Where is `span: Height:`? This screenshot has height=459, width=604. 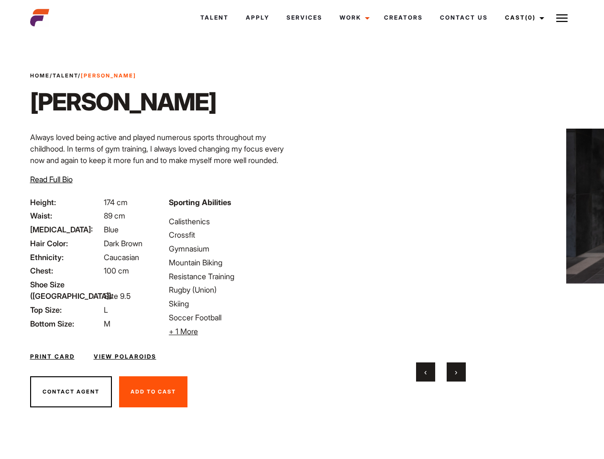
span: Height: is located at coordinates (66, 202).